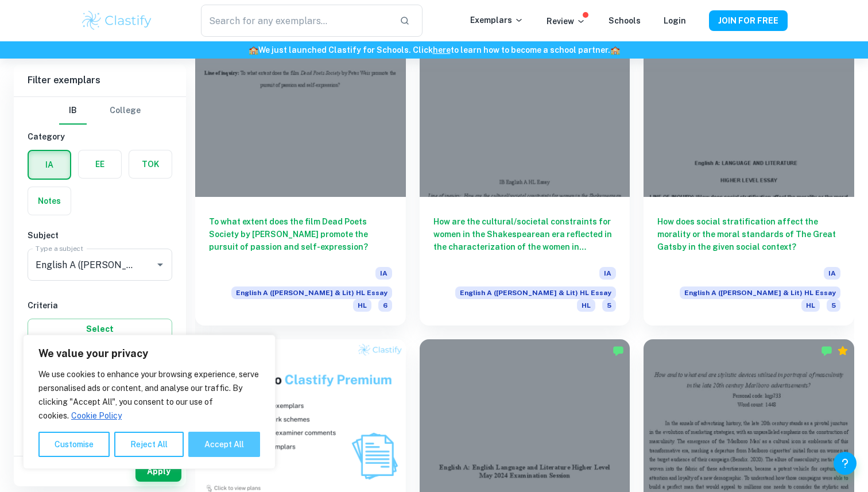 This screenshot has width=868, height=492. I want to click on h6: Criteria, so click(100, 306).